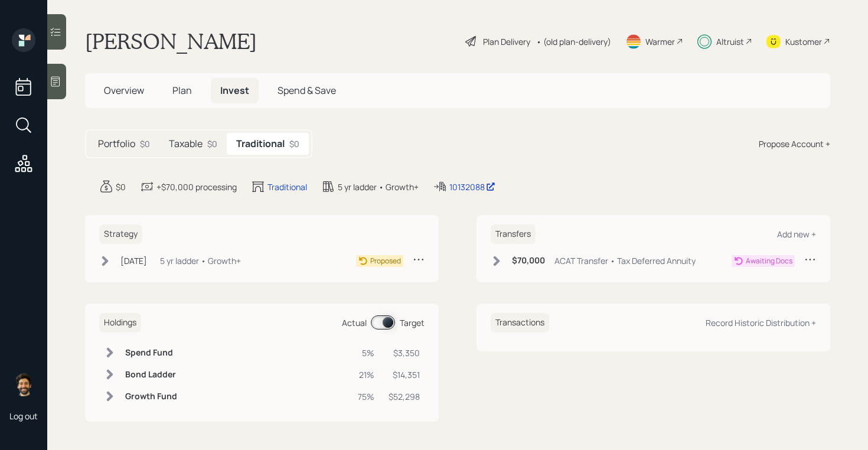 The width and height of the screenshot is (868, 450). I want to click on span: Plan, so click(182, 91).